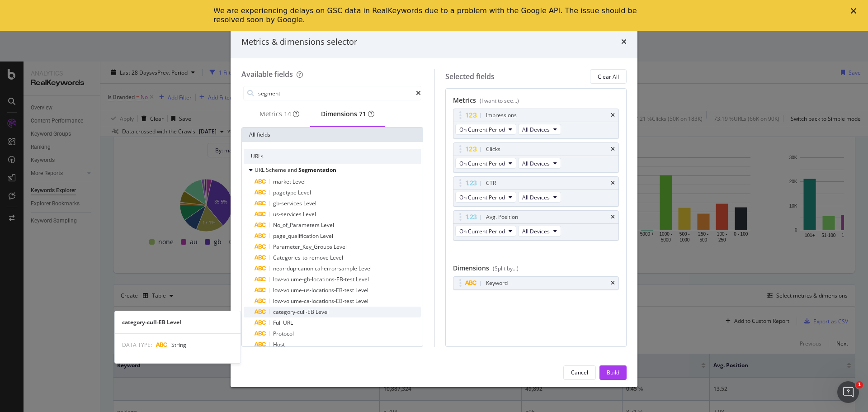  What do you see at coordinates (855, 11) in the screenshot?
I see `div: Close` at bounding box center [855, 11].